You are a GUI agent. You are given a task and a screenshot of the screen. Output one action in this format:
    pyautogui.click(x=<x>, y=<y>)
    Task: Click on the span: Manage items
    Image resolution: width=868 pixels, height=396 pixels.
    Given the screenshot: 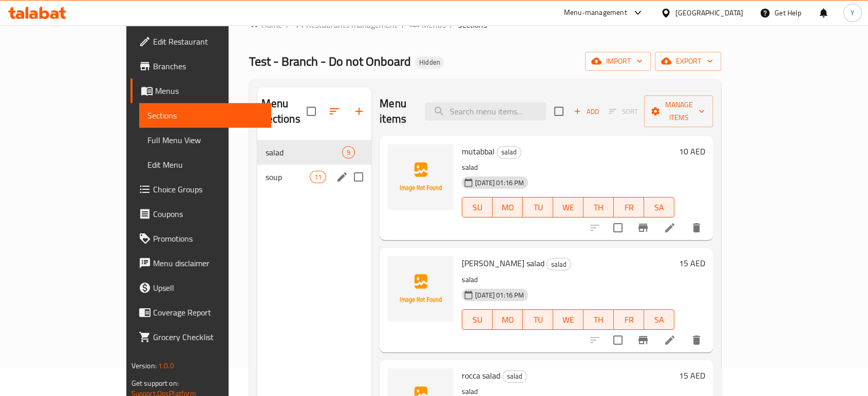 What is the action you would take?
    pyautogui.click(x=678, y=111)
    